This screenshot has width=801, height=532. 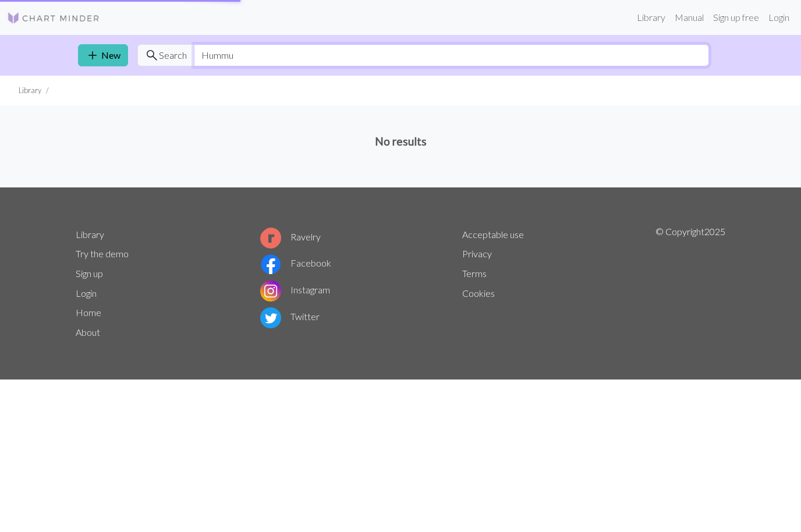 I want to click on img: Ravelry logo, so click(x=271, y=238).